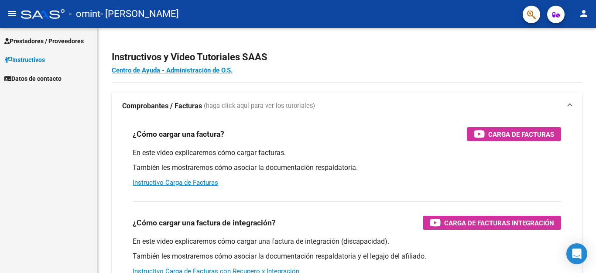  Describe the element at coordinates (175, 182) in the screenshot. I see `a: Instructivo Carga de Facturas` at that location.